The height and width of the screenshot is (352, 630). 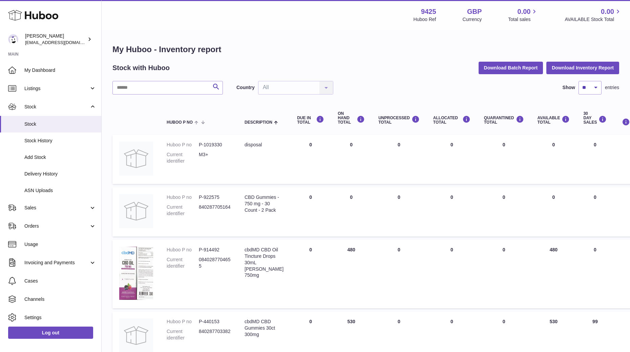 I want to click on div: ON HAND Total, so click(x=351, y=118).